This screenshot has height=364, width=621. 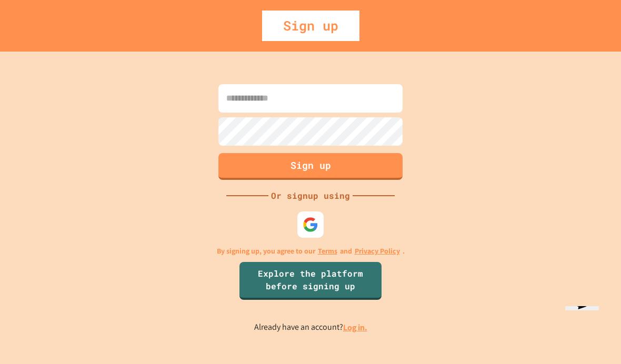 I want to click on div: Or signup using, so click(x=311, y=196).